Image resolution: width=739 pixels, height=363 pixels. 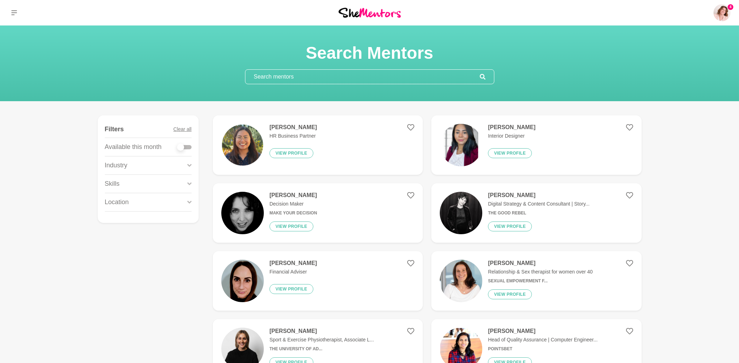 I want to click on button: Clear all, so click(x=182, y=129).